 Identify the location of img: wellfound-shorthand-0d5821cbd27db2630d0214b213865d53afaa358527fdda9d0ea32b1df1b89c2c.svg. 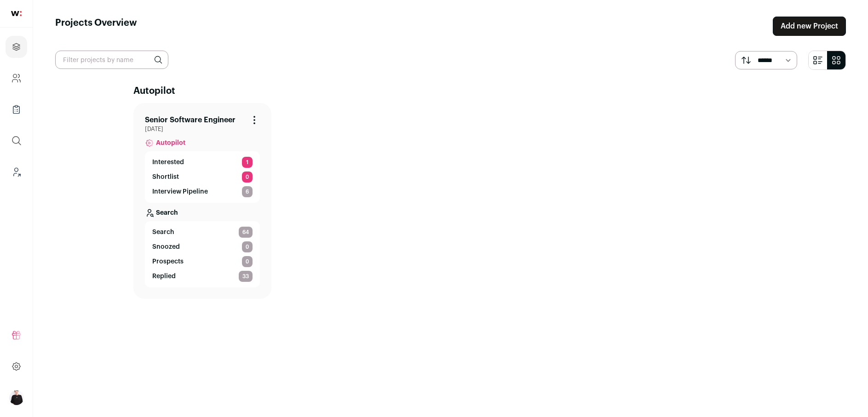
(16, 13).